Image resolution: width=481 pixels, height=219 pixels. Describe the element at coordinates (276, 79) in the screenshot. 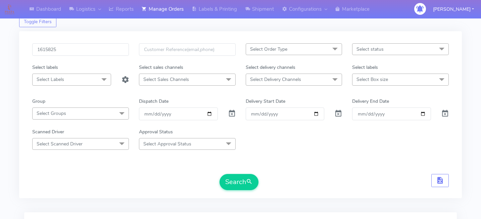

I see `span: Select Delivery Channels` at that location.